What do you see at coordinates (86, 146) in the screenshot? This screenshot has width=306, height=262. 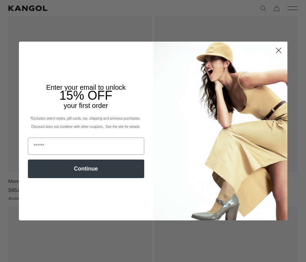 I see `input: Email` at bounding box center [86, 146].